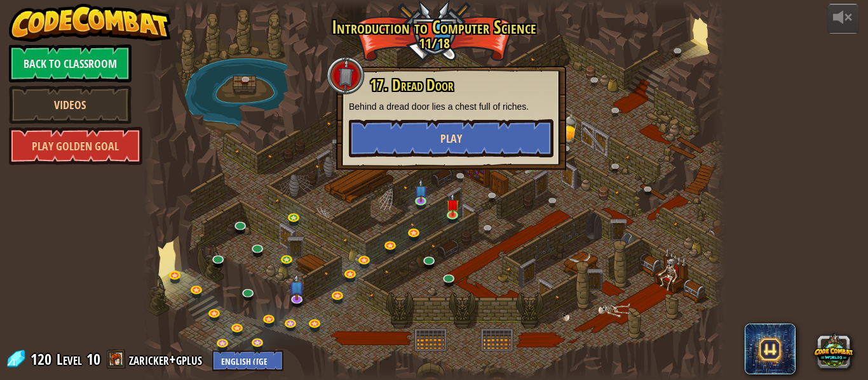  What do you see at coordinates (94, 360) in the screenshot?
I see `span: 10` at bounding box center [94, 360].